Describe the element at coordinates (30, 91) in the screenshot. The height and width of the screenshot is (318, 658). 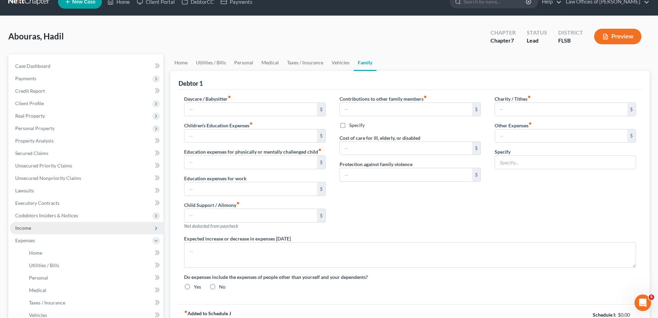
I see `span: Credit Report` at that location.